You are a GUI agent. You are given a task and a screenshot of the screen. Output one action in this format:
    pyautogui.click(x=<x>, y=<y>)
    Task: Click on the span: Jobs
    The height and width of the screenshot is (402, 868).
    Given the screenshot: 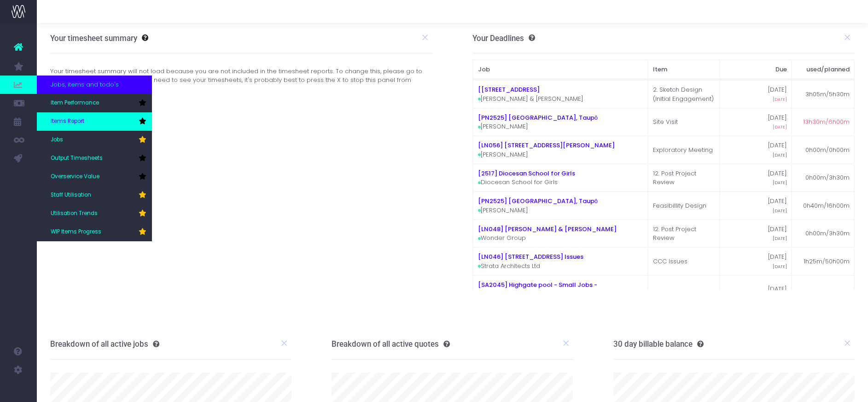 What is the action you would take?
    pyautogui.click(x=57, y=140)
    